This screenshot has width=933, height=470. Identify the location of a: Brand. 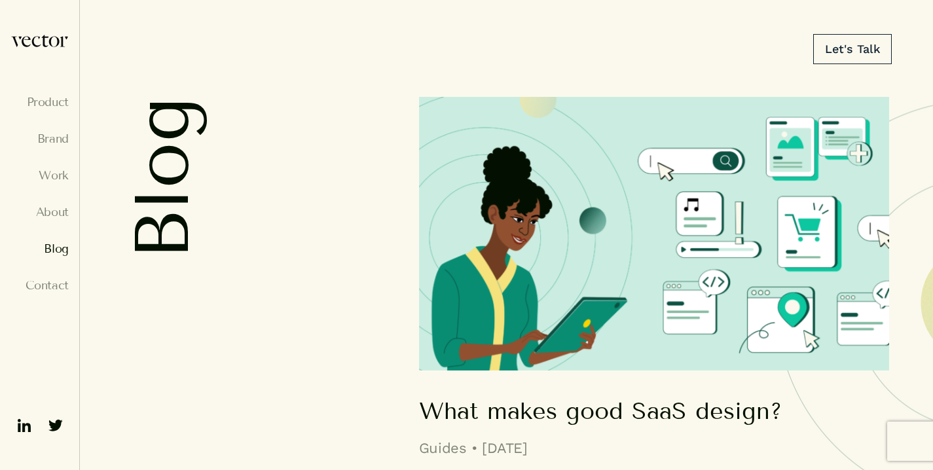
(39, 139).